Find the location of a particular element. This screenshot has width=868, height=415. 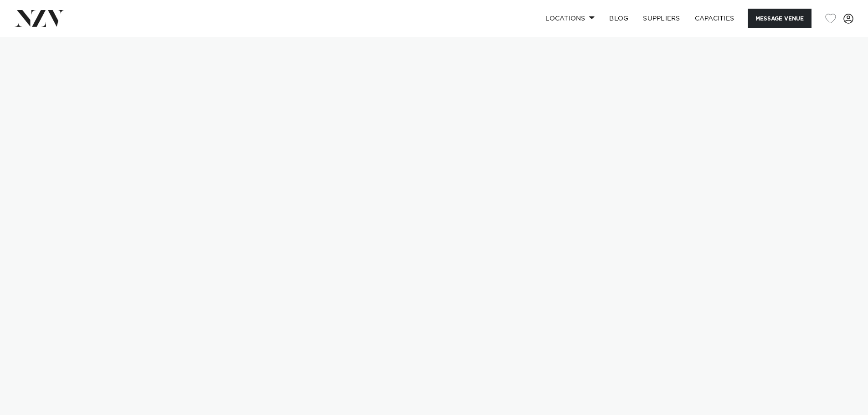

a: Capacities is located at coordinates (714, 18).